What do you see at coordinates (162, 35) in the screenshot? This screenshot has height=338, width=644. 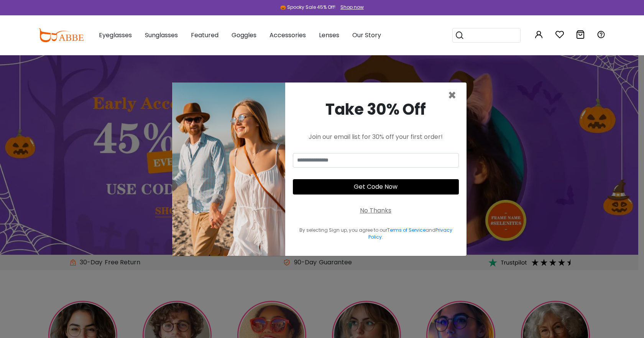 I see `span: Sunglasses` at bounding box center [162, 35].